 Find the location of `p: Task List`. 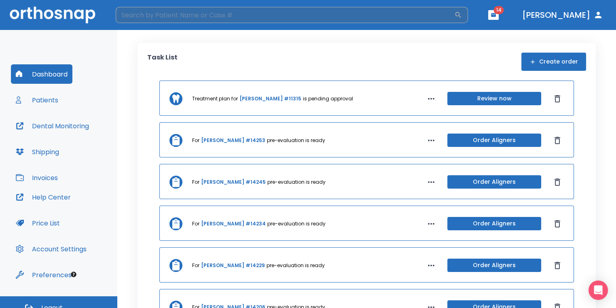

p: Task List is located at coordinates (162, 61).